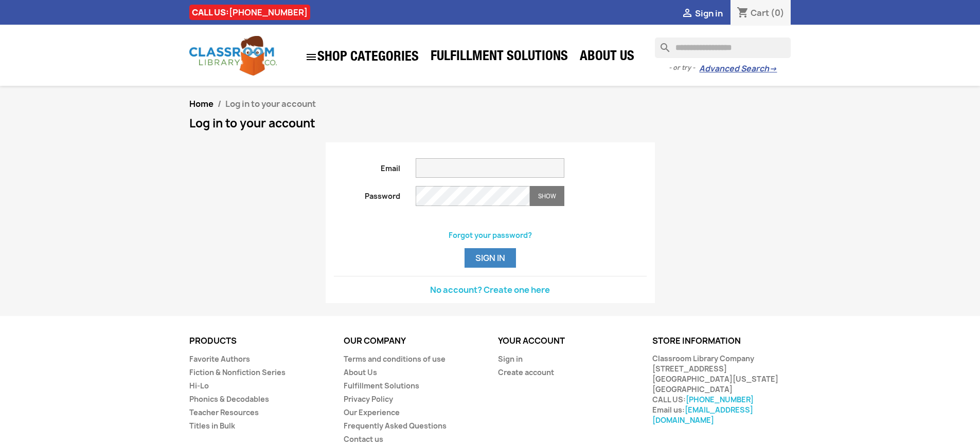 This screenshot has height=447, width=980. I want to click on div: CALL US:, so click(250, 12).